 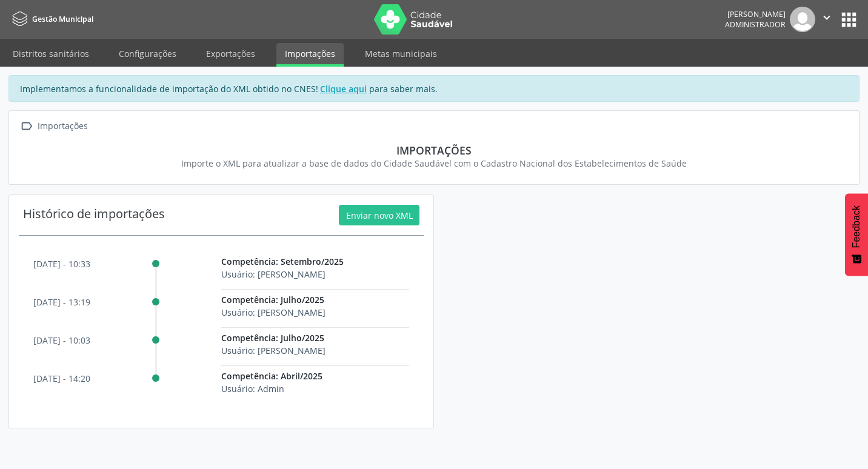 What do you see at coordinates (147, 53) in the screenshot?
I see `a: Configurações` at bounding box center [147, 53].